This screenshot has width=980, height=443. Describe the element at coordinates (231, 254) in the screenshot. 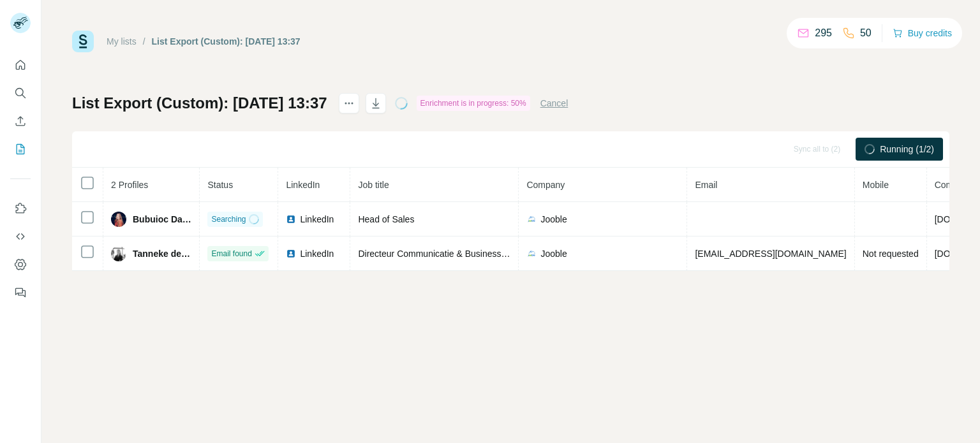

I see `span: Email found` at that location.